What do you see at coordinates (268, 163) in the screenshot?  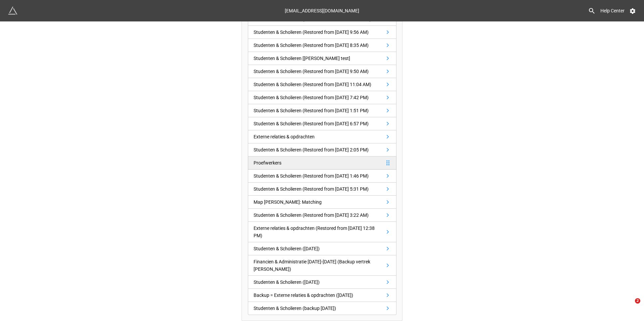 I see `div: Proefwerkers` at bounding box center [268, 163].